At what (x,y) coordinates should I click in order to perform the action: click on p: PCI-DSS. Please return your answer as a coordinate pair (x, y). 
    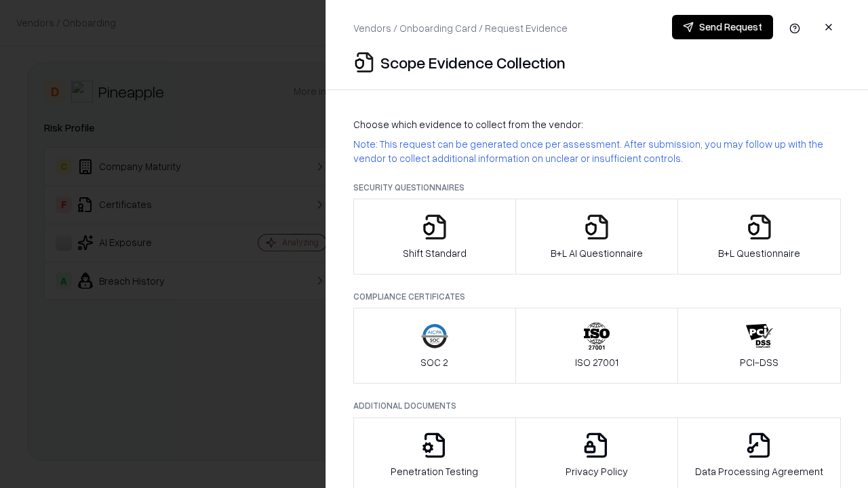
    Looking at the image, I should click on (759, 362).